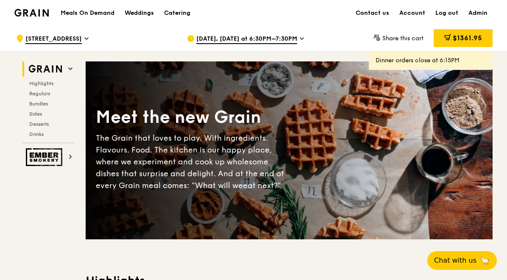 Image resolution: width=507 pixels, height=280 pixels. Describe the element at coordinates (39, 104) in the screenshot. I see `span: Bundles` at that location.